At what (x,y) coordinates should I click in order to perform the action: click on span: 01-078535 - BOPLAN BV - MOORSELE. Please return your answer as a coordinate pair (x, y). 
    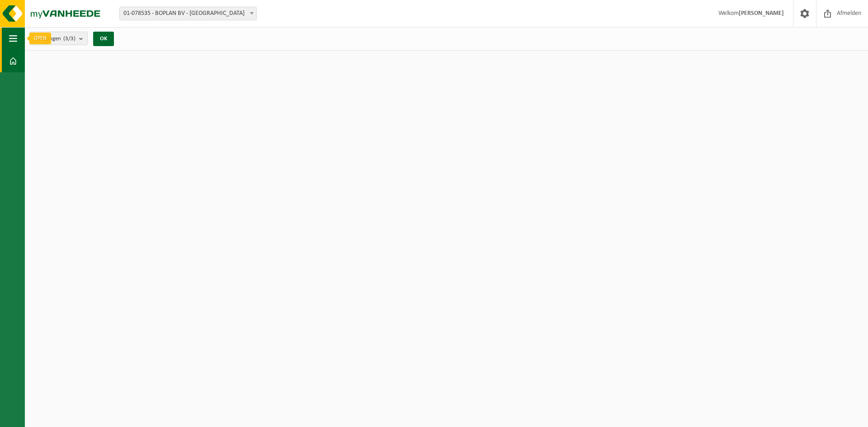
    Looking at the image, I should click on (188, 14).